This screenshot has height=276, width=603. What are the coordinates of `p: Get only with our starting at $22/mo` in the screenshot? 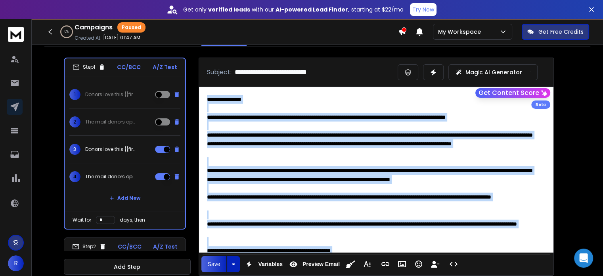 It's located at (293, 10).